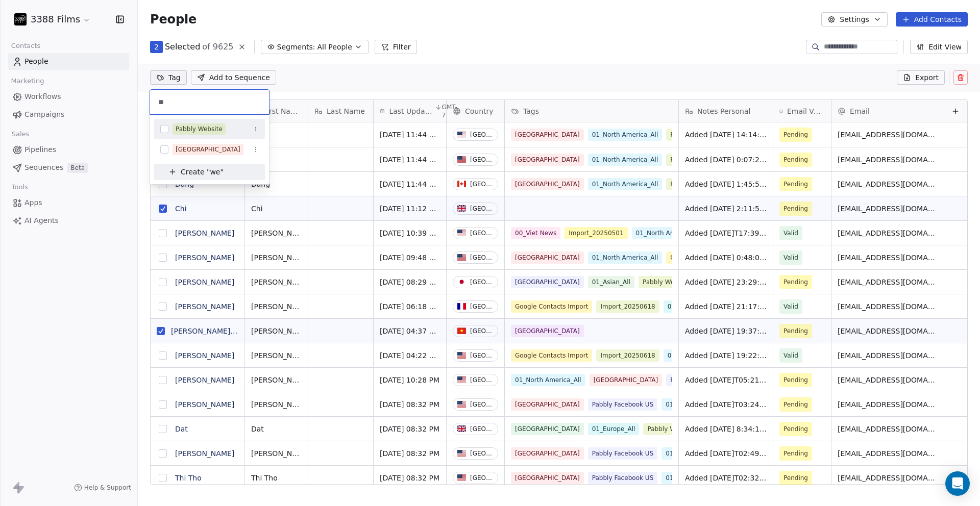  Describe the element at coordinates (209, 172) in the screenshot. I see `button: Create "we"` at that location.